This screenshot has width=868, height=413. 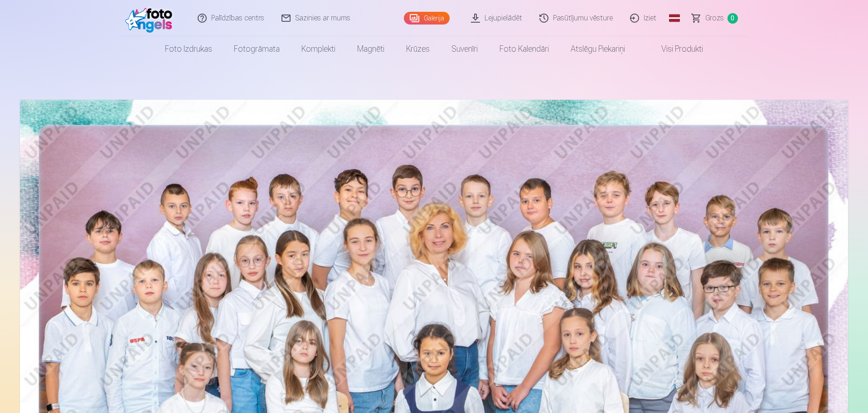 I want to click on img: /fa1, so click(x=151, y=18).